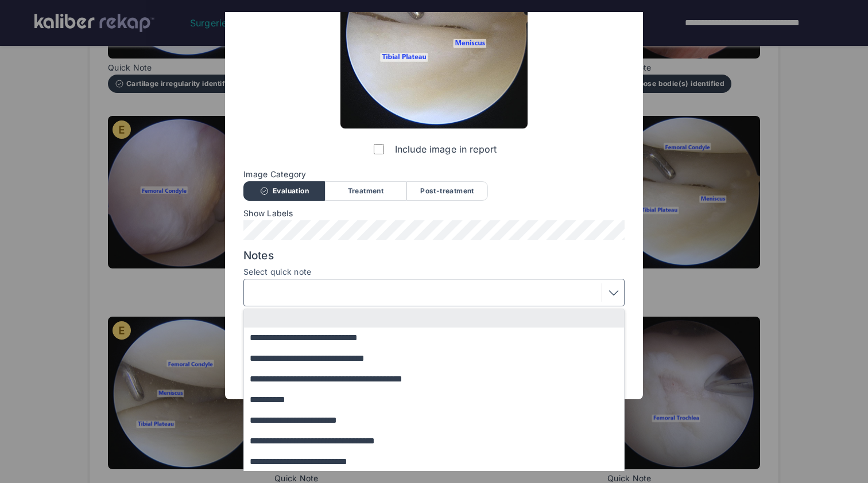 Image resolution: width=868 pixels, height=483 pixels. What do you see at coordinates (434, 174) in the screenshot?
I see `span: Image Category` at bounding box center [434, 174].